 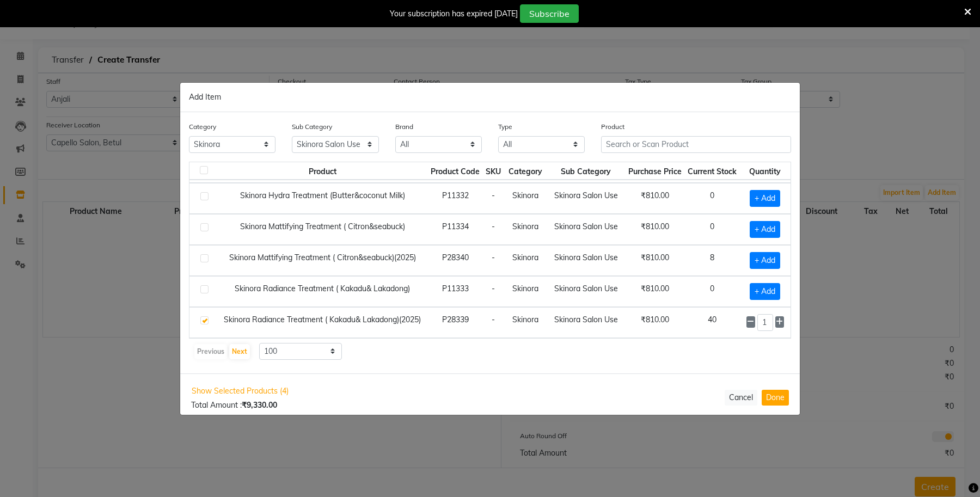 What do you see at coordinates (455, 260) in the screenshot?
I see `td: P28340` at bounding box center [455, 260].